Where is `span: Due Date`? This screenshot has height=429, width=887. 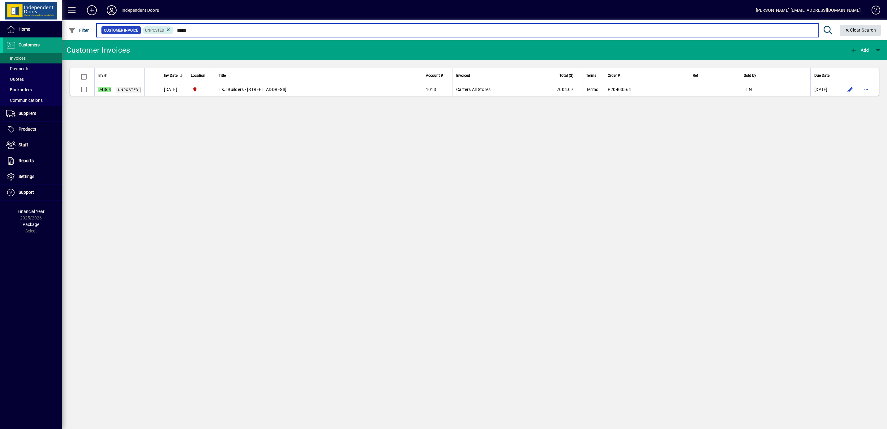
span: Due Date is located at coordinates (822, 75).